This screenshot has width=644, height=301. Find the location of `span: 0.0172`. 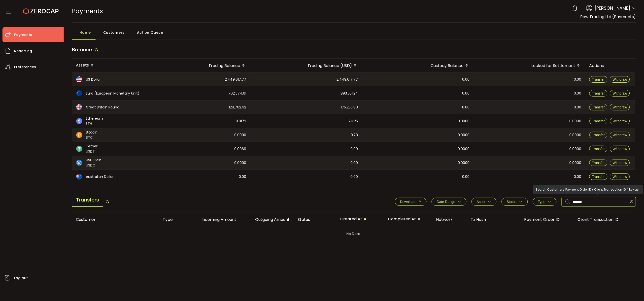

span: 0.0172 is located at coordinates (241, 121).